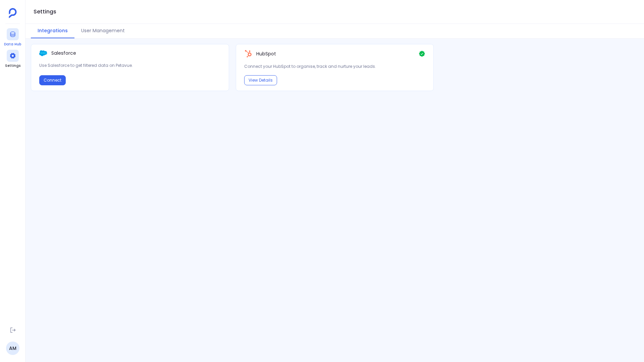  Describe the element at coordinates (102, 31) in the screenshot. I see `button: User Management` at that location.